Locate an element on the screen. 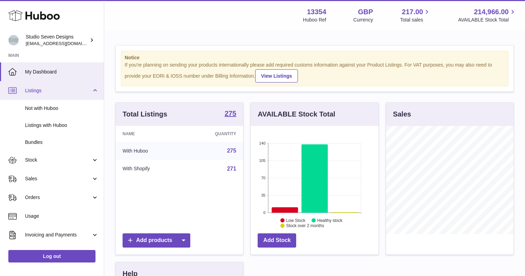 This screenshot has height=276, width=525. strong: 275 is located at coordinates (230, 113).